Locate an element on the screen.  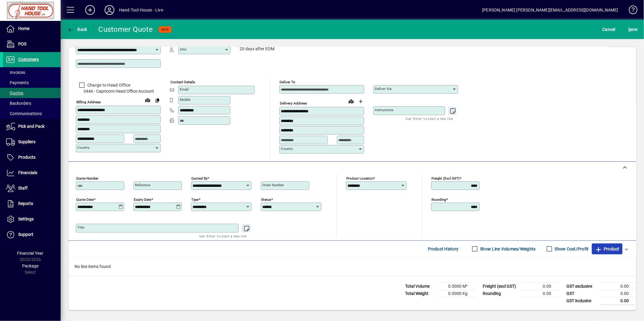
a: Payments is located at coordinates (32, 83).